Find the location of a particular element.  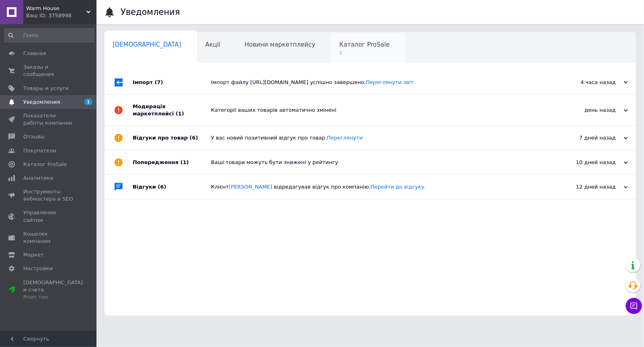

span: Уведомления is located at coordinates (41, 102).